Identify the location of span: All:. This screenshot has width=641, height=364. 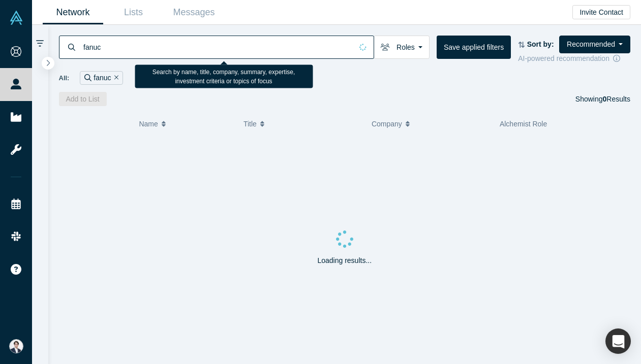
(64, 79).